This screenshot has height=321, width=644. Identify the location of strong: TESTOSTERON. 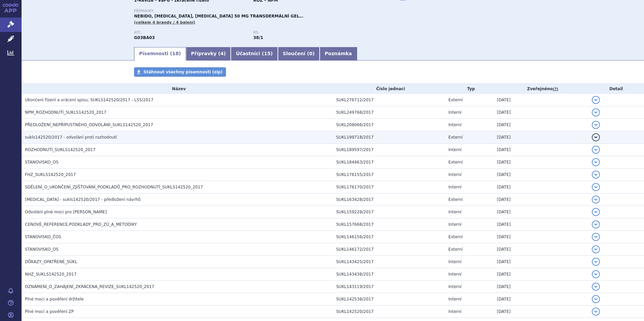
(145, 38).